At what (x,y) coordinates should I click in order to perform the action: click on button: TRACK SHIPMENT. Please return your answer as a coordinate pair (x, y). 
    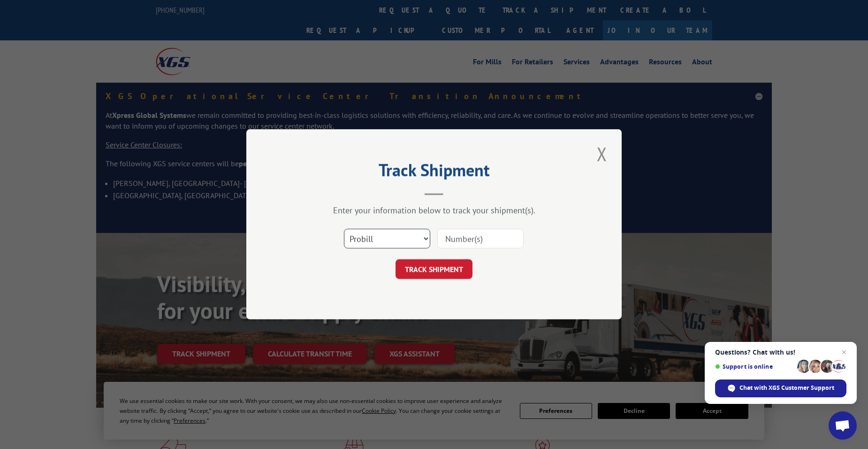
    Looking at the image, I should click on (434, 270).